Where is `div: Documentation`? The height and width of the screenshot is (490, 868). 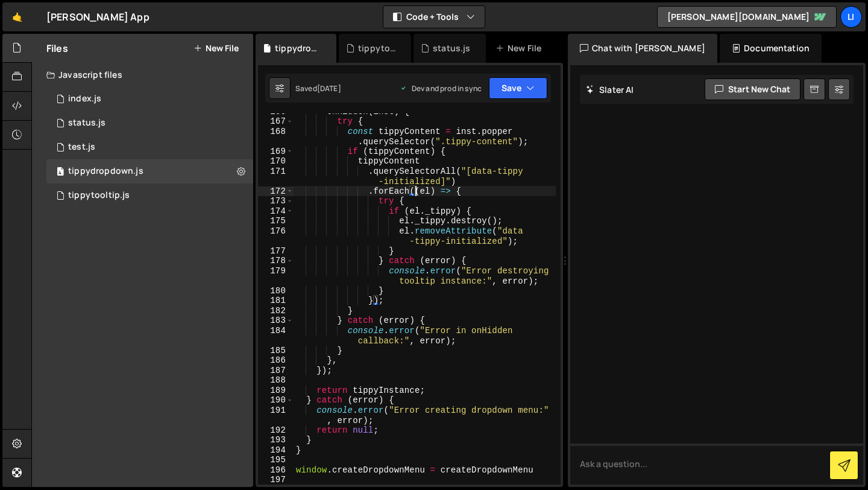
div: Documentation is located at coordinates (770, 48).